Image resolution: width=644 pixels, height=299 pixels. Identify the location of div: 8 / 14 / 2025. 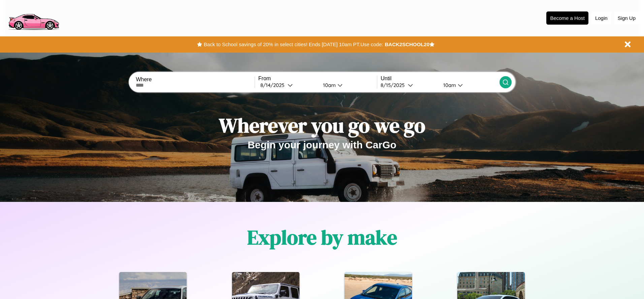
(274, 85).